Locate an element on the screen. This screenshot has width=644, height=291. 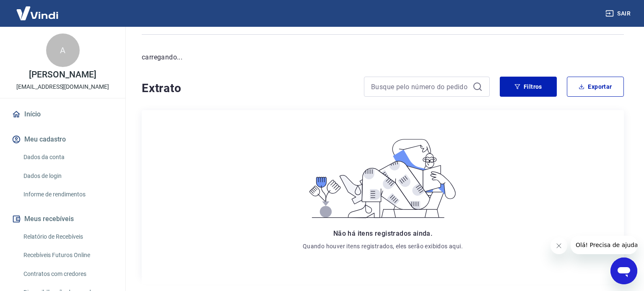
p: Quando houver itens registrados, eles serão exibidos aqui. is located at coordinates (383, 247).